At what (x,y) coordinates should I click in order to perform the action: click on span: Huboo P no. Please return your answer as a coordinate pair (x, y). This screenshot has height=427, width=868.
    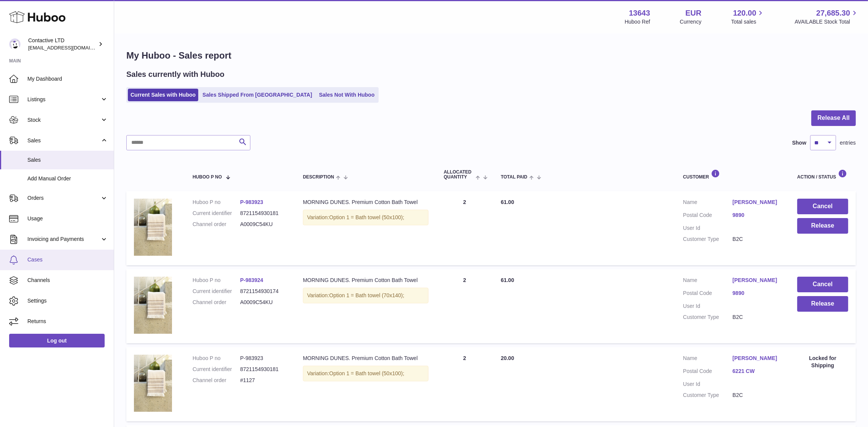
    Looking at the image, I should click on (207, 177).